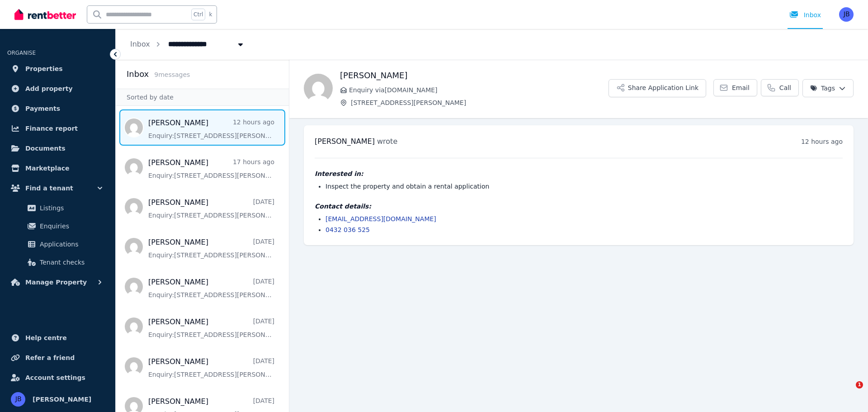 The image size is (868, 412). What do you see at coordinates (58, 357) in the screenshot?
I see `a: Refer a friend` at bounding box center [58, 357].